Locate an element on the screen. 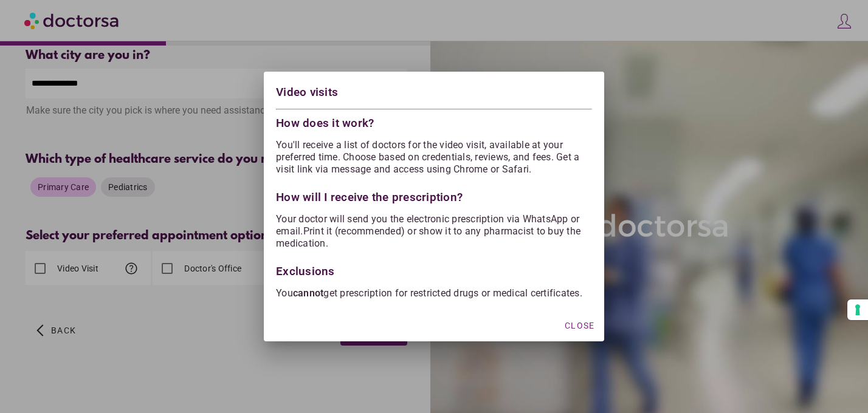 Image resolution: width=868 pixels, height=413 pixels. span: Close is located at coordinates (579, 326).